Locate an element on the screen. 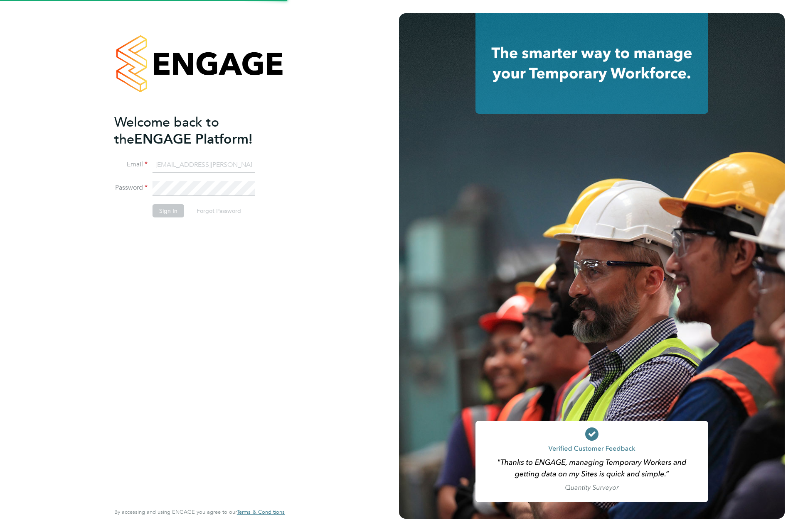  span: Welcome back to the is located at coordinates (166, 131).